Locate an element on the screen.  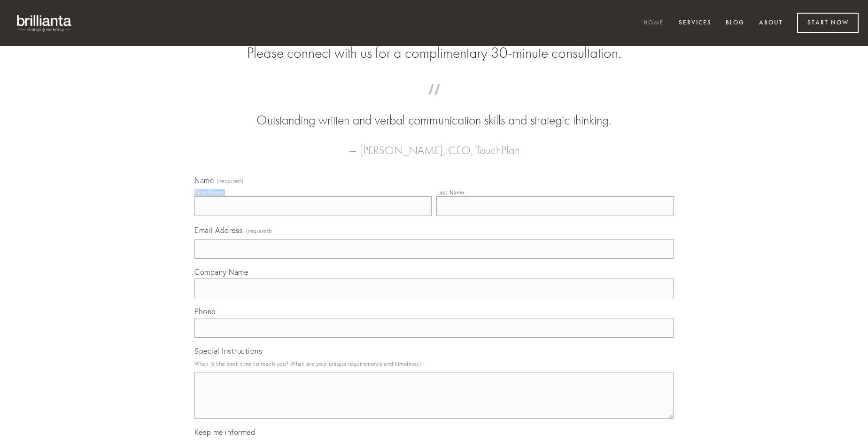
span: Email Address is located at coordinates (219, 230).